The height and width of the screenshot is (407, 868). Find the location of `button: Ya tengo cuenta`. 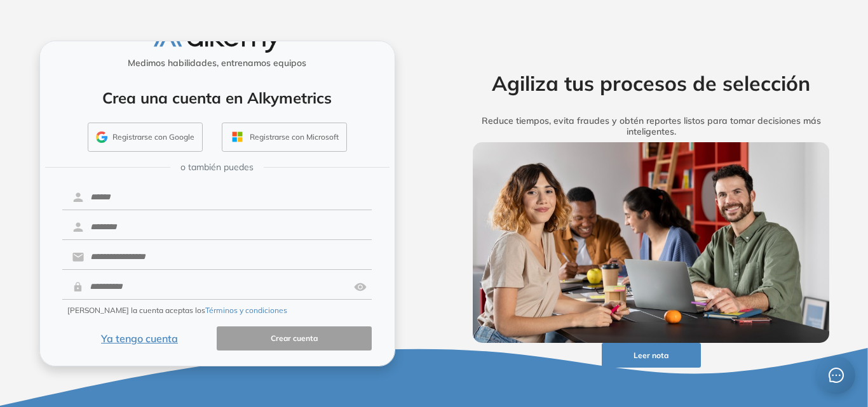

button: Ya tengo cuenta is located at coordinates (140, 339).